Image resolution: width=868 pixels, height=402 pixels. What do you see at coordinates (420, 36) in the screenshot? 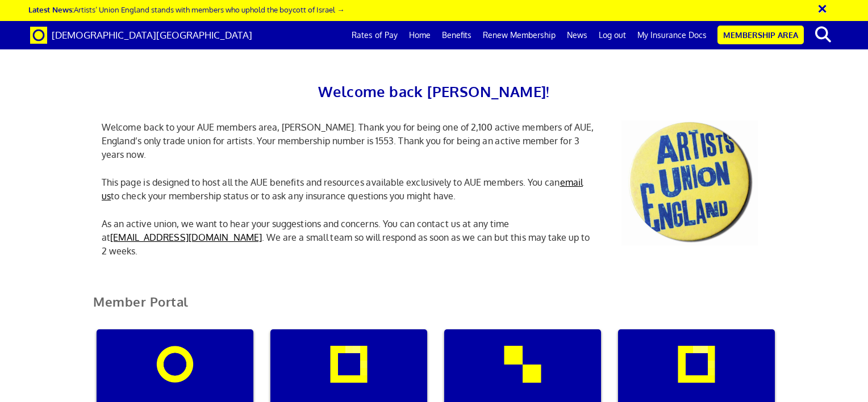
I see `a: Home` at bounding box center [420, 36].